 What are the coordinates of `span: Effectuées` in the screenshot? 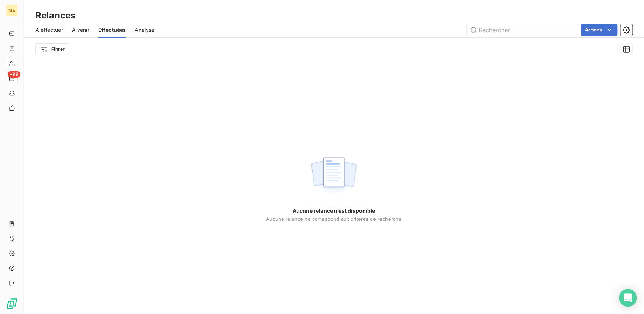 It's located at (112, 30).